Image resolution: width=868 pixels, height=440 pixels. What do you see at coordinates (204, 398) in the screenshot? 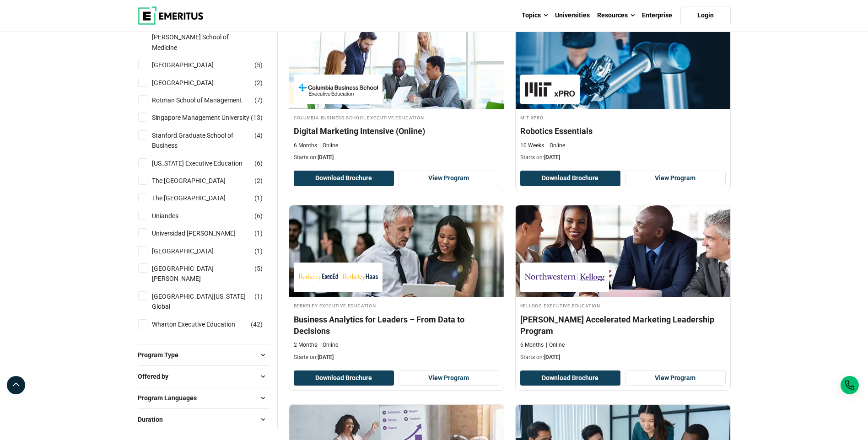
I see `button: Program Languages` at bounding box center [204, 398].